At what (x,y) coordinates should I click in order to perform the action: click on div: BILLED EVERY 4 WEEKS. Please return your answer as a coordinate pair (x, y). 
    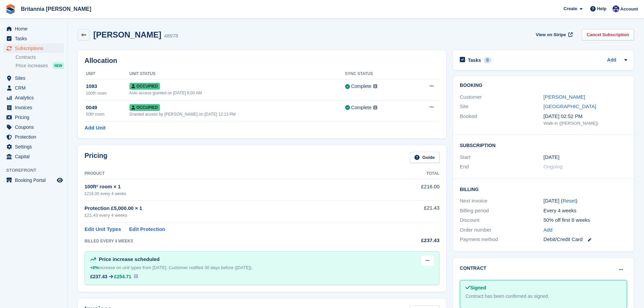
    Looking at the image, I should click on (229, 241).